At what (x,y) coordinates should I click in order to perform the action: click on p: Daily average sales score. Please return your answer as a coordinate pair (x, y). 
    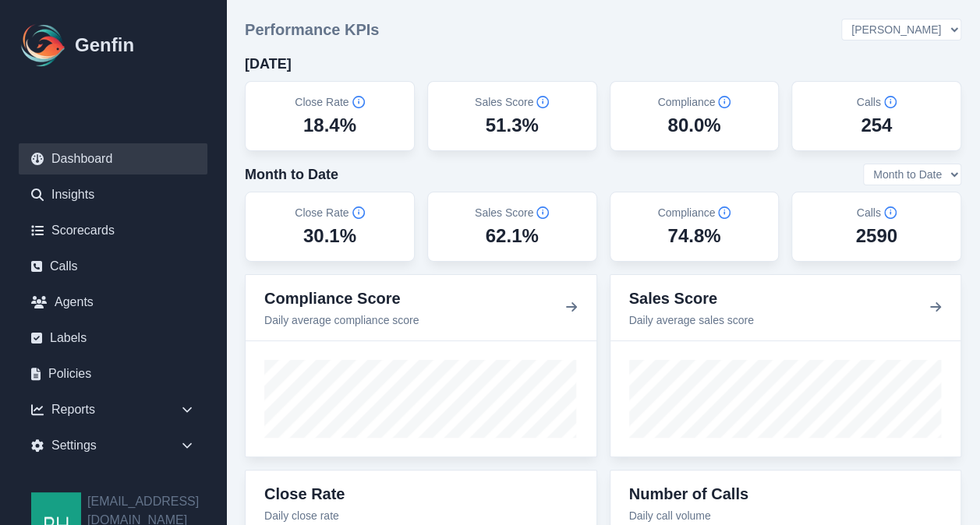
    Looking at the image, I should click on (692, 321).